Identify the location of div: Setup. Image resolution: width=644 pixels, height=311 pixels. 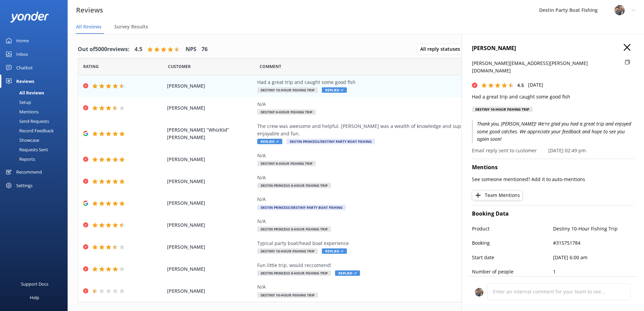
(17, 102).